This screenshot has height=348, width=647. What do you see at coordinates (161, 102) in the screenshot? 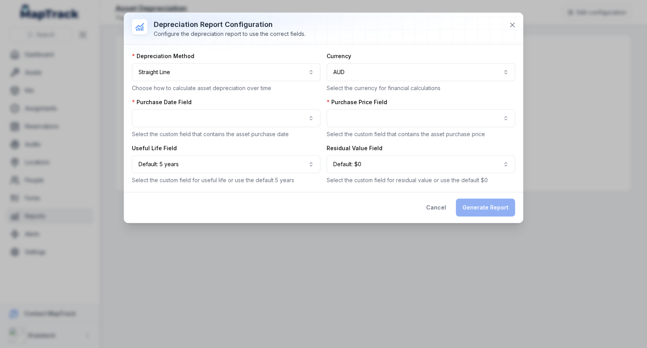
I see `label: Purchase Date Field` at bounding box center [161, 102].